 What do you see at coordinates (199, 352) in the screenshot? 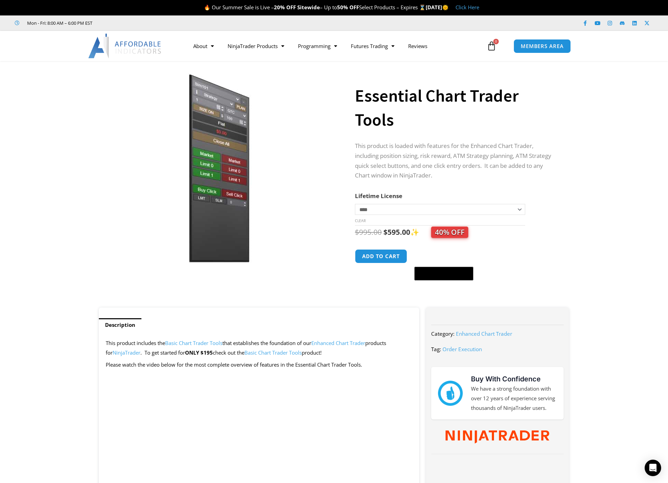
I see `strong: ONLY $195` at bounding box center [199, 352].